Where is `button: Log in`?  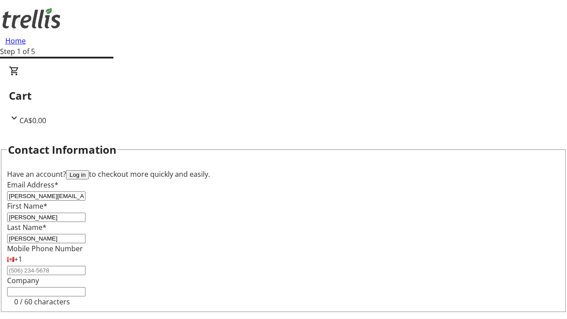
button: Log in is located at coordinates (78, 175).